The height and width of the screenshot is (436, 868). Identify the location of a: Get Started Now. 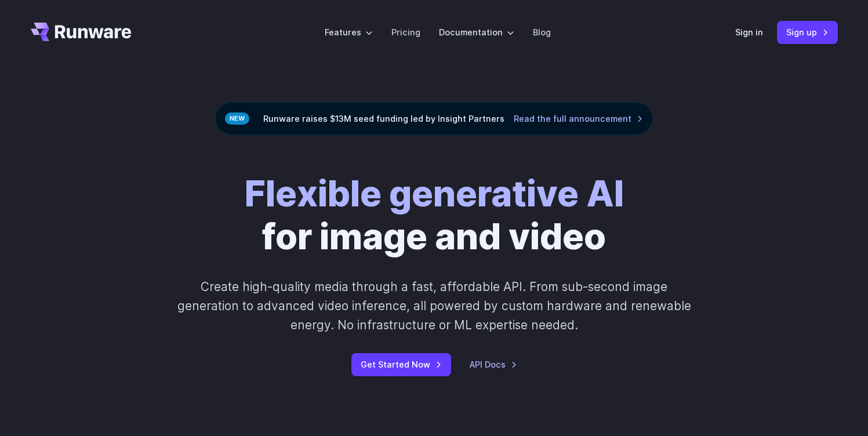
(401, 364).